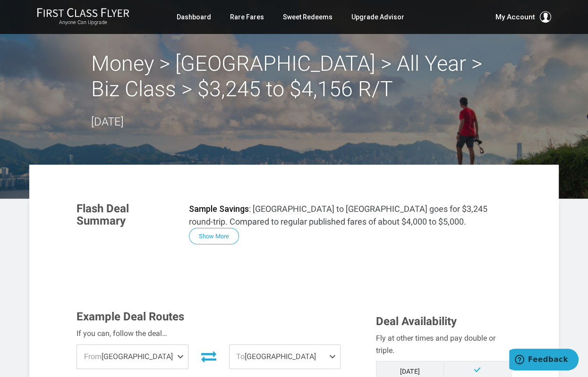 This screenshot has height=377, width=588. Describe the element at coordinates (444, 344) in the screenshot. I see `div: Fly at other times and pay double or triple.` at that location.